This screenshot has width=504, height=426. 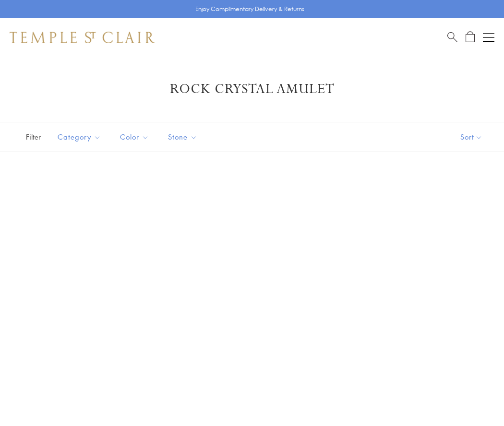 I want to click on span: Color, so click(x=136, y=136).